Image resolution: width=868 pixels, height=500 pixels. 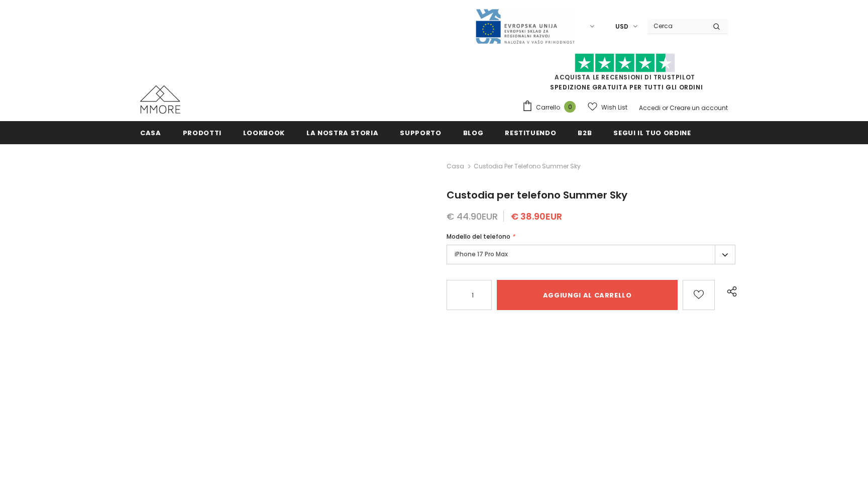 What do you see at coordinates (591, 254) in the screenshot?
I see `label: iPhone 17 Pro Max` at bounding box center [591, 254].